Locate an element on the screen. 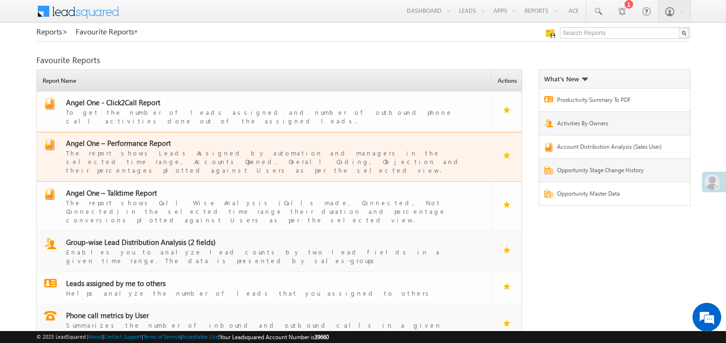 Image resolution: width=726 pixels, height=343 pixels. div: Favourite Reports is located at coordinates (363, 60).